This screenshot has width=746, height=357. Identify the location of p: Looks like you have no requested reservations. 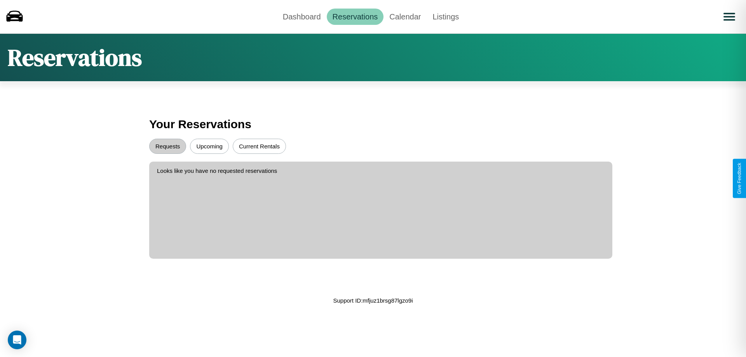
(381, 171).